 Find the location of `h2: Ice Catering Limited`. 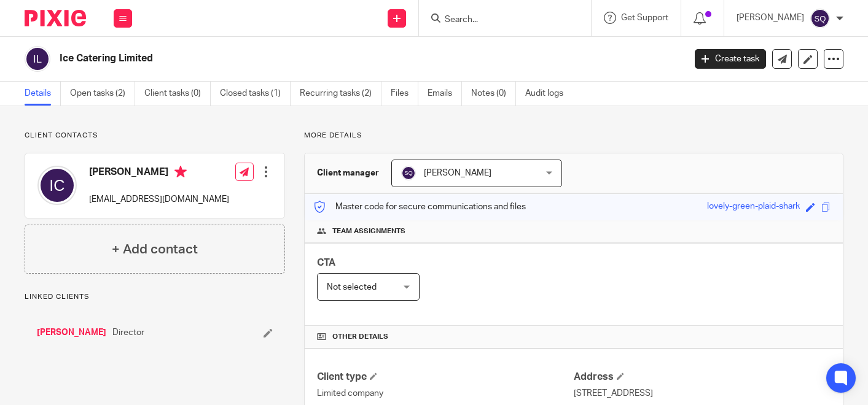

h2: Ice Catering Limited is located at coordinates (306, 58).